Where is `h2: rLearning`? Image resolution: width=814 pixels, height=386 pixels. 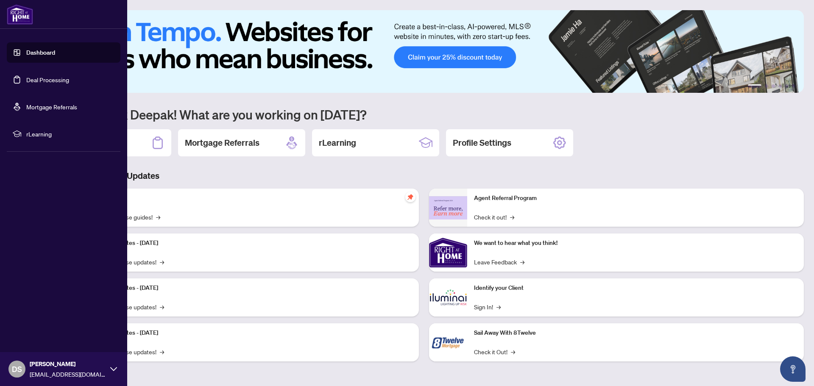 h2: rLearning is located at coordinates (337, 143).